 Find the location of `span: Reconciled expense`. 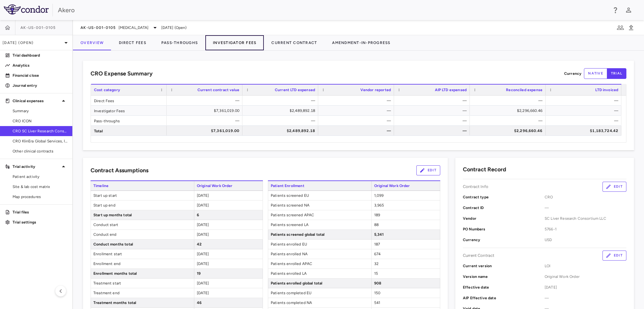

span: Reconciled expense is located at coordinates (524, 90).